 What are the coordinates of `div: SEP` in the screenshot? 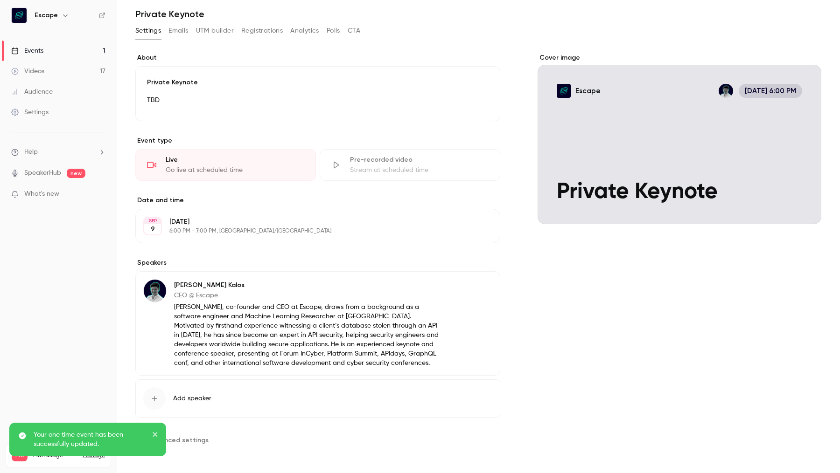 It's located at (153, 221).